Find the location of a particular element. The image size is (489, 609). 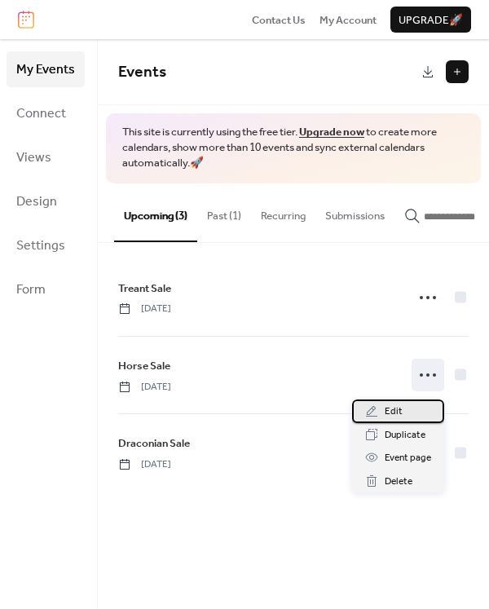

button: Upcoming (3) is located at coordinates (156, 213).